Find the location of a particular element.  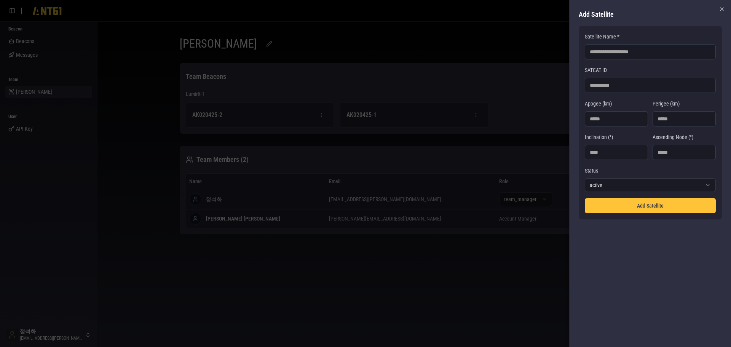

label: Satellite Name * is located at coordinates (602, 37).